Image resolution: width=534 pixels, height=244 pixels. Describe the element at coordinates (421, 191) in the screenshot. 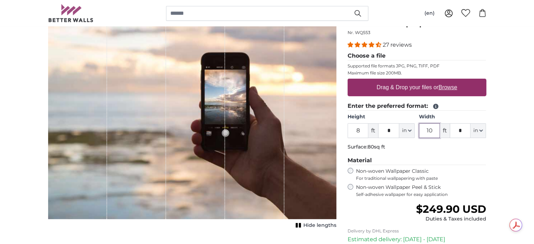

I see `label: Non-woven Wallpaper Peel & Stick` at that location.